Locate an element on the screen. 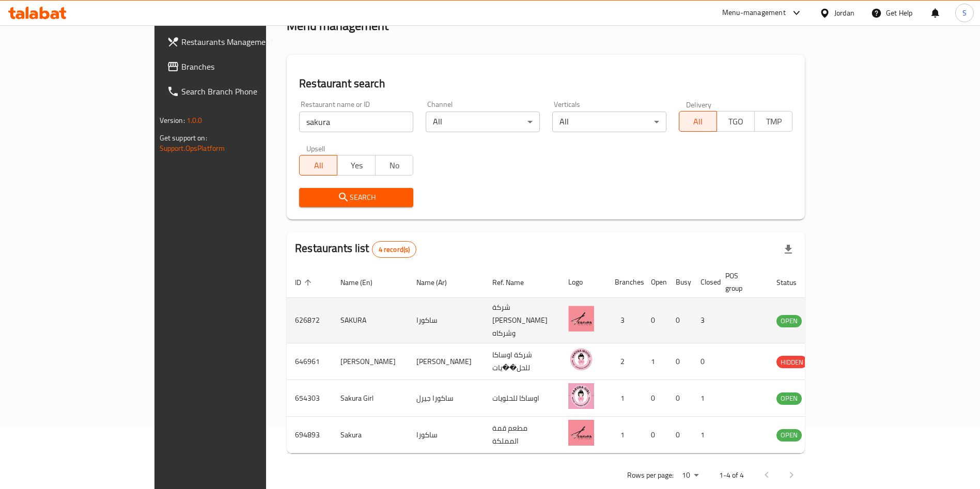 This screenshot has height=489, width=980. img: Sakura is located at coordinates (581, 432).